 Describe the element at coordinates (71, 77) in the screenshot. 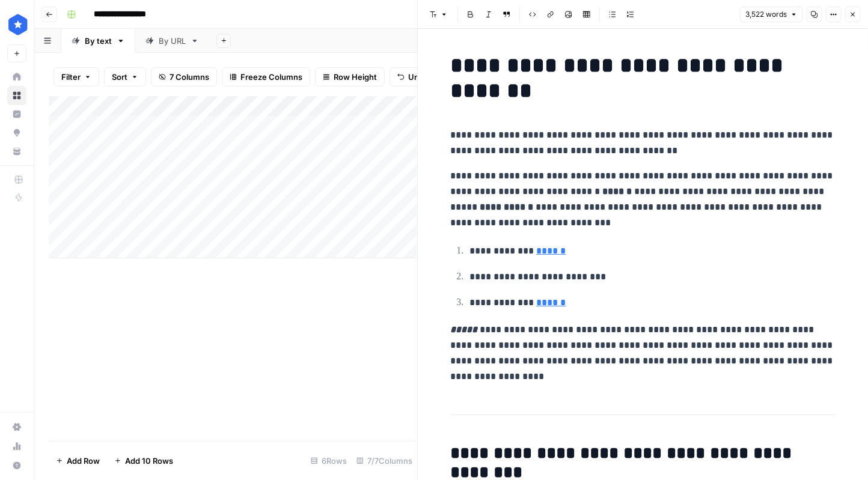

I see `span: Filter` at that location.